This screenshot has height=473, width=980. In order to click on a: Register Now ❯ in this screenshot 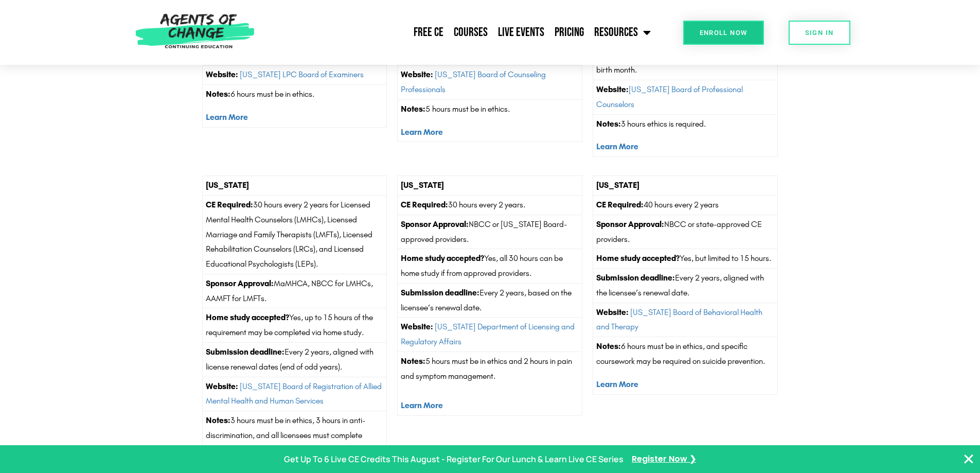, I will do `click(664, 459)`.